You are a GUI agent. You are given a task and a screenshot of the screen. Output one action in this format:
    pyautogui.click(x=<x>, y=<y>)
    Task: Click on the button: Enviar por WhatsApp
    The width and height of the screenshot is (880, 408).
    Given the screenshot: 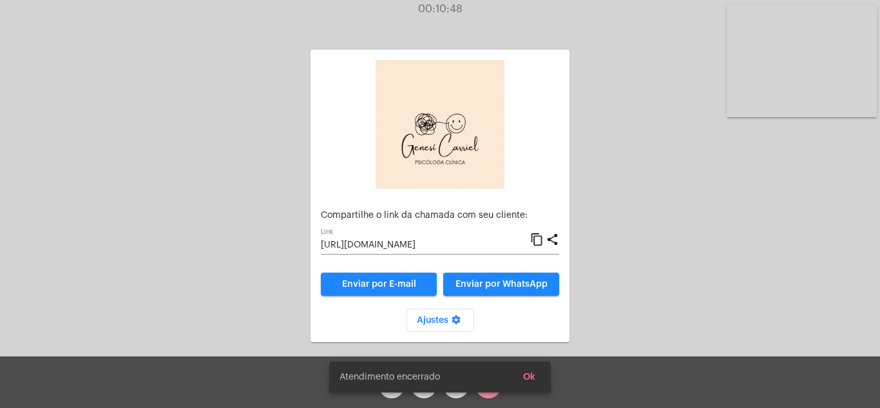 What is the action you would take?
    pyautogui.click(x=501, y=284)
    